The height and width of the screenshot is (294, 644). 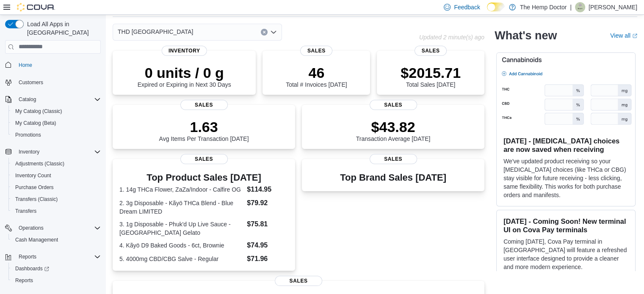 I want to click on p: The Hemp Doctor, so click(x=543, y=7).